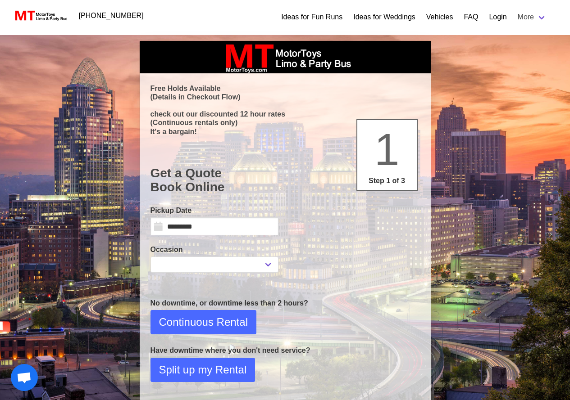 The width and height of the screenshot is (570, 400). Describe the element at coordinates (203, 322) in the screenshot. I see `button: Continuous Rental` at that location.